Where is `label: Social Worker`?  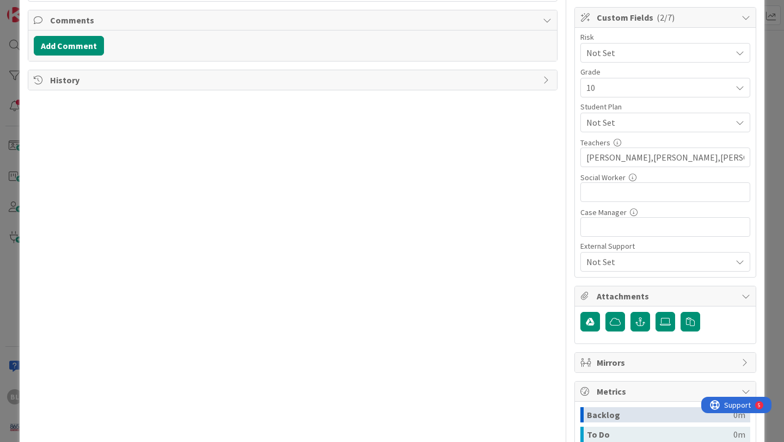
label: Social Worker is located at coordinates (603, 177).